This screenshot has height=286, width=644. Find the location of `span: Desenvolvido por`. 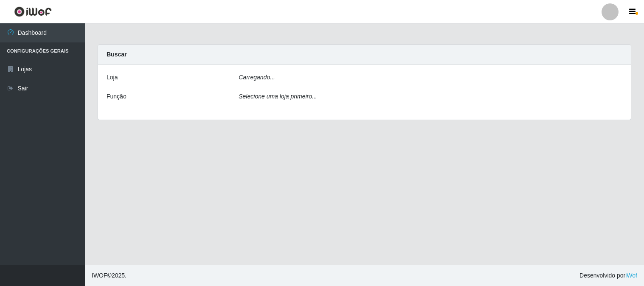

span: Desenvolvido por is located at coordinates (608, 275).